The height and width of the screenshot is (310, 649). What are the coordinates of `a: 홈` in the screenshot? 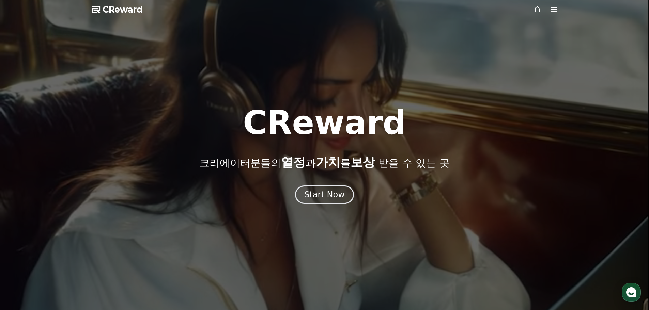 It's located at (24, 224).